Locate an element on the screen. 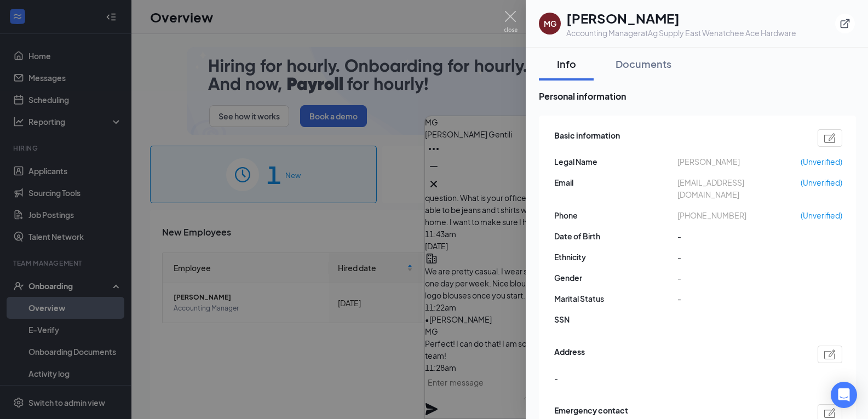 The height and width of the screenshot is (419, 868). span: Gender is located at coordinates (615, 277).